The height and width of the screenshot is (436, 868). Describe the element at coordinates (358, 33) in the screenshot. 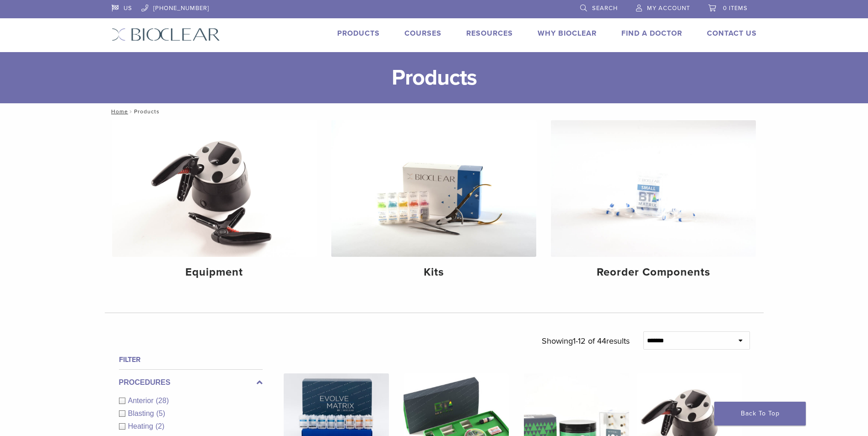

I see `a: Products` at that location.